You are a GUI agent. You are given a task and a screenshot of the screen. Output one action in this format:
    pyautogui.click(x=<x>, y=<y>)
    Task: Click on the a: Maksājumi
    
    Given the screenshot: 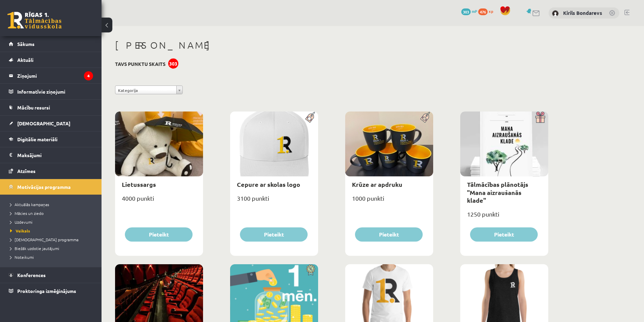 What is the action you would take?
    pyautogui.click(x=51, y=155)
    